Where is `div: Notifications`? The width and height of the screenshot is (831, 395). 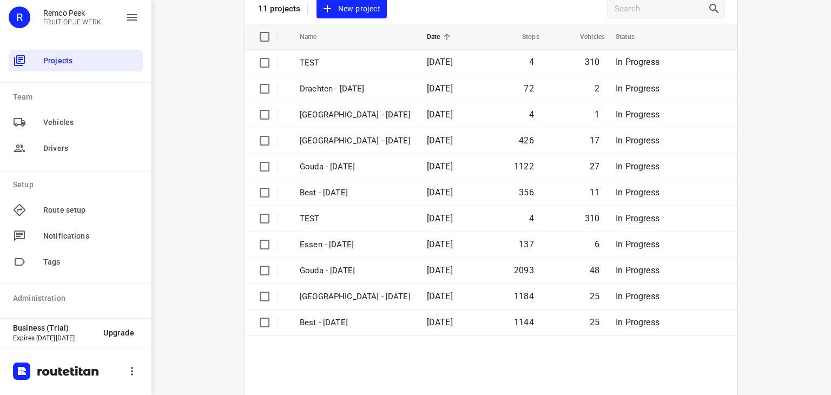 div: Notifications is located at coordinates (76, 236).